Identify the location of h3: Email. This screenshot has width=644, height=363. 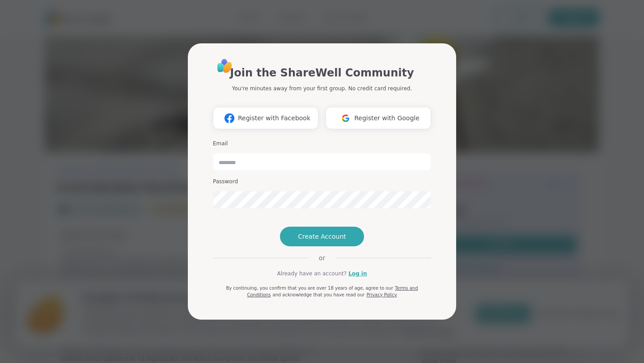
(322, 143).